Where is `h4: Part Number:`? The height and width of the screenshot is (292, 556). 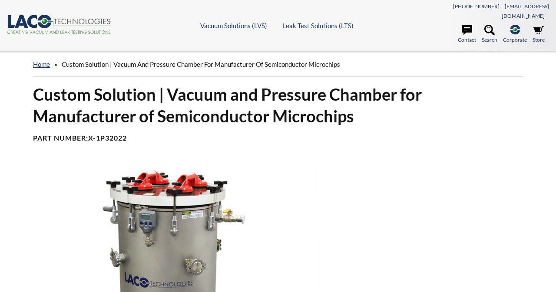 h4: Part Number: is located at coordinates (278, 138).